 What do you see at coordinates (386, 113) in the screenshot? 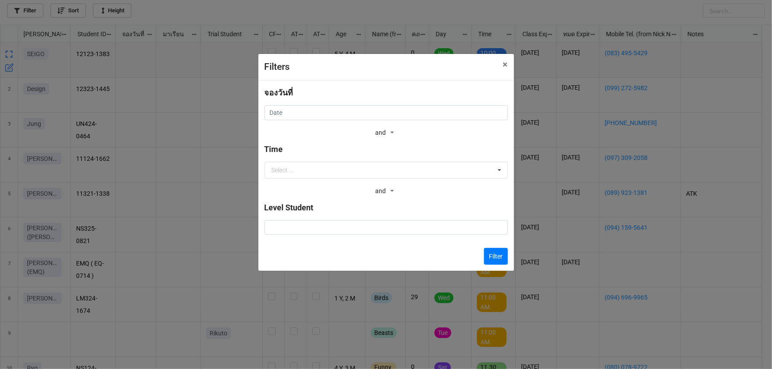
I see `input: Date` at bounding box center [386, 113].